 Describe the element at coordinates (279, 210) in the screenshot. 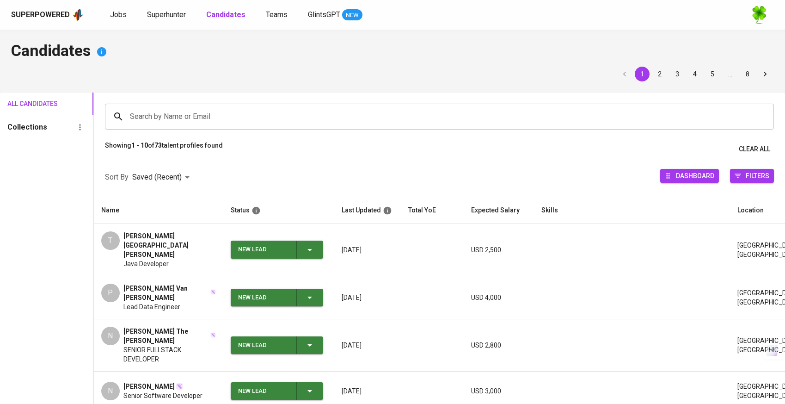

I see `th: Status` at that location.